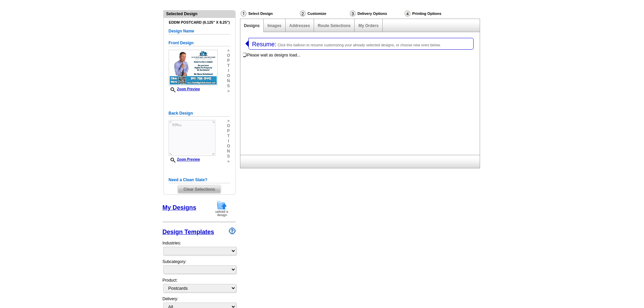 The width and height of the screenshot is (644, 308). What do you see at coordinates (274, 26) in the screenshot?
I see `a: Images` at bounding box center [274, 26].